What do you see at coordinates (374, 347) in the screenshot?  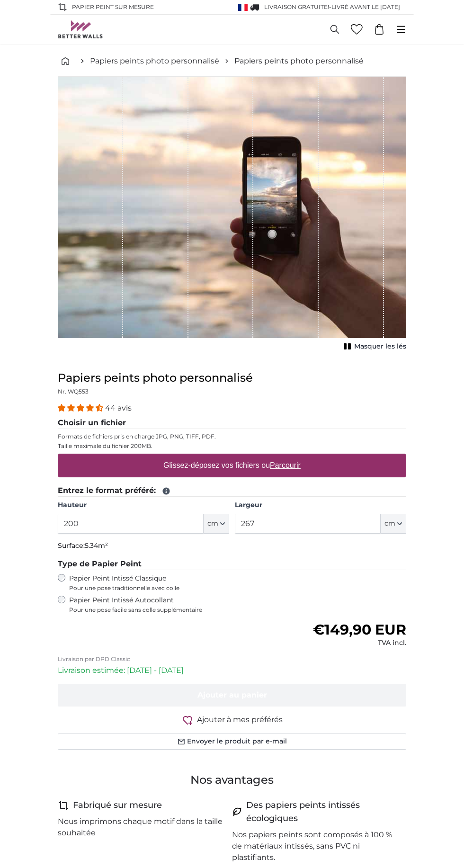 I see `button: Masquer les lés` at bounding box center [374, 347].